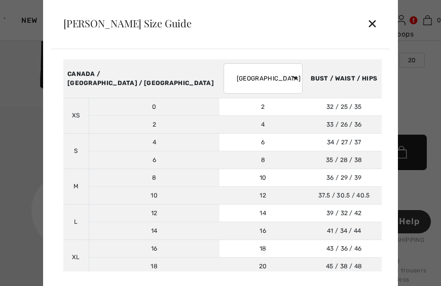 Image resolution: width=441 pixels, height=286 pixels. What do you see at coordinates (344, 249) in the screenshot?
I see `span: 43 / 36 / 46` at bounding box center [344, 249].